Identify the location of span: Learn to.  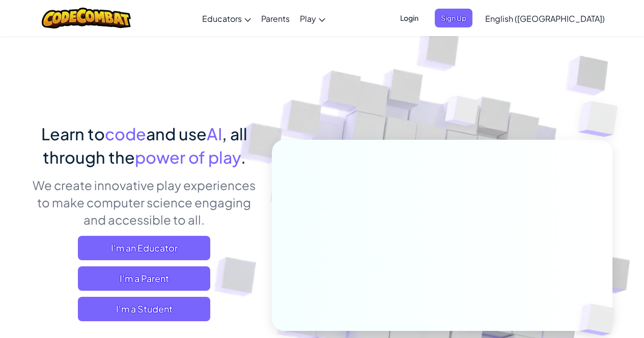
(73, 134).